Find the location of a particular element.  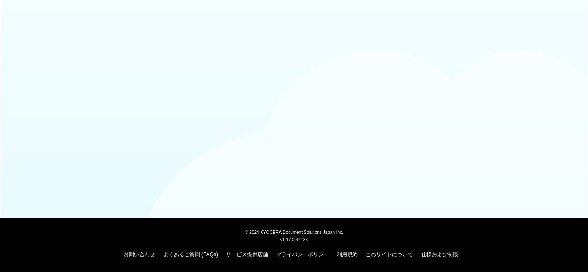

a: お問い合わせ is located at coordinates (139, 254).